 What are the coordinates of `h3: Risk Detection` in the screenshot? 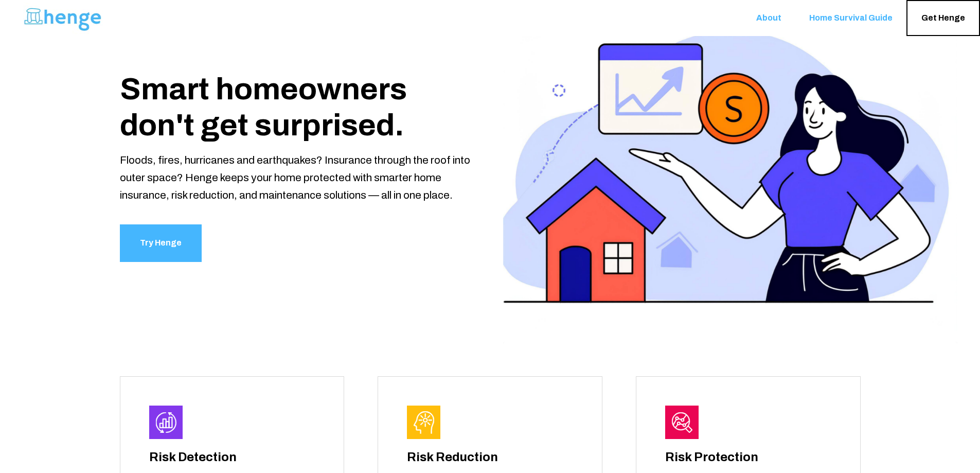 It's located at (232, 458).